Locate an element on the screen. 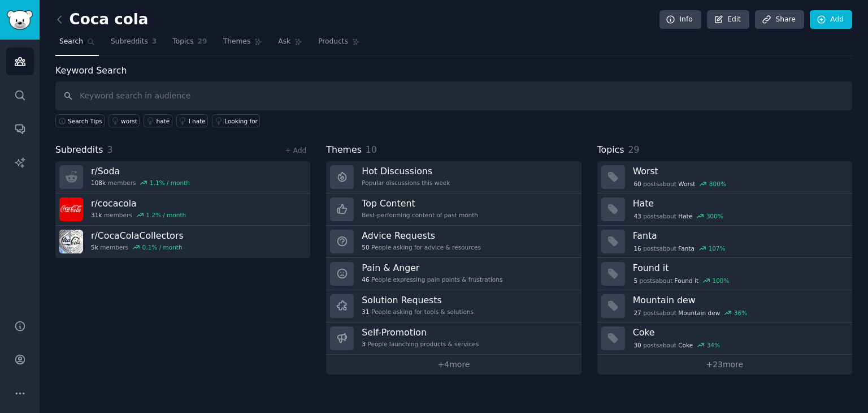 The image size is (868, 413). span: 27 is located at coordinates (637, 313).